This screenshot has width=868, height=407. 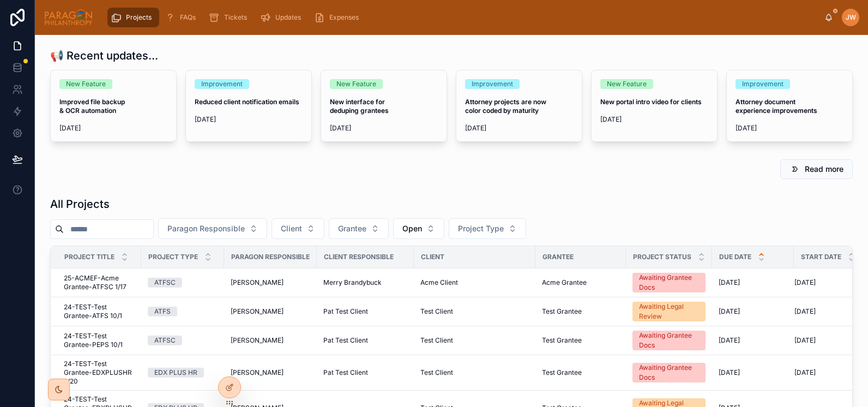 I want to click on h1: All Projects, so click(x=80, y=204).